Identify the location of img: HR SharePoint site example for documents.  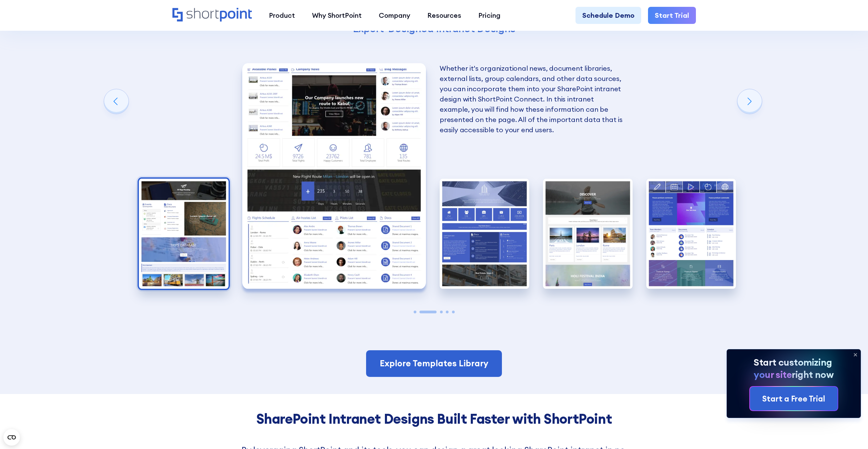
(691, 234).